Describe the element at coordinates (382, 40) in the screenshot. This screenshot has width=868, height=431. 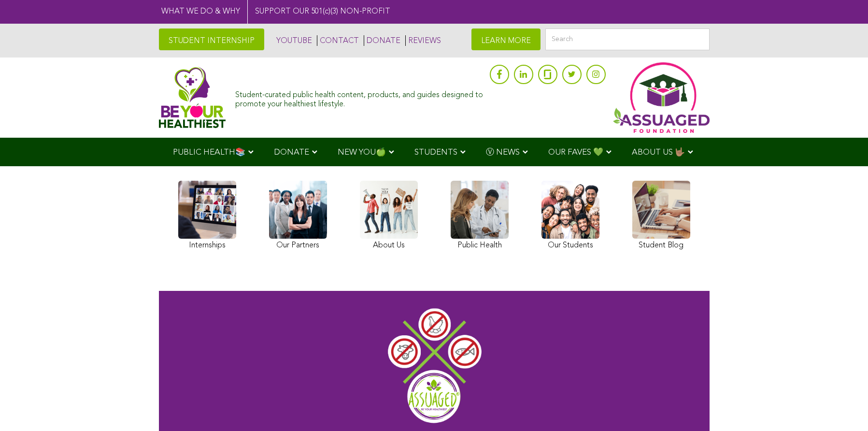
I see `a: DONATE` at that location.